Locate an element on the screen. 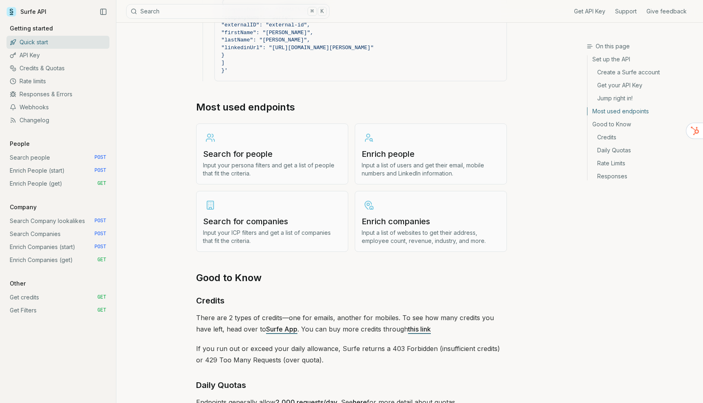 This screenshot has width=703, height=403. a: Quick start is located at coordinates (58, 42).